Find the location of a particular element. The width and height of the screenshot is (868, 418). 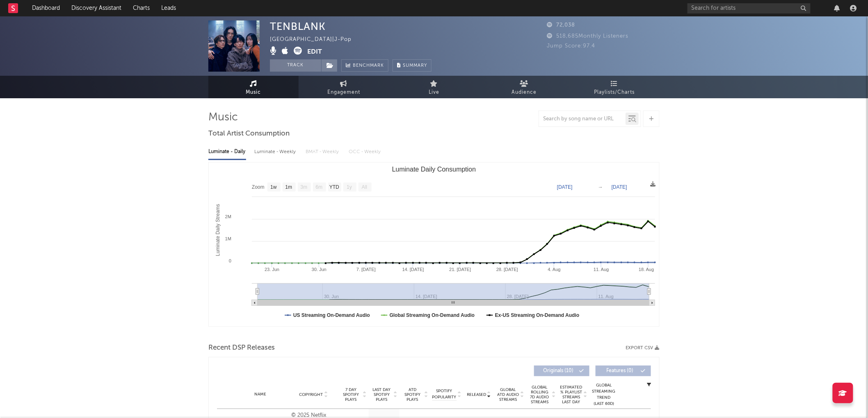

span: Last Day Spotify Plays is located at coordinates (381, 395).